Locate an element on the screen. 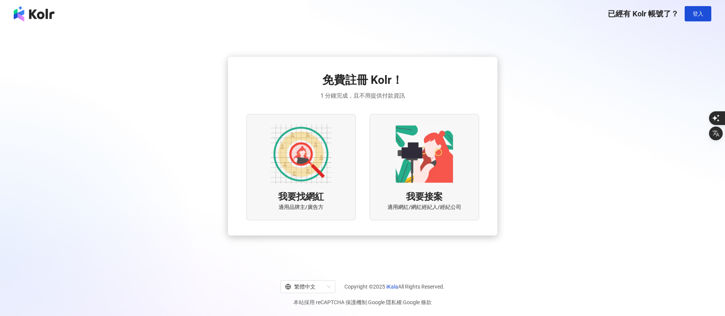 The image size is (725, 316). img: AD identity option is located at coordinates (301, 154).